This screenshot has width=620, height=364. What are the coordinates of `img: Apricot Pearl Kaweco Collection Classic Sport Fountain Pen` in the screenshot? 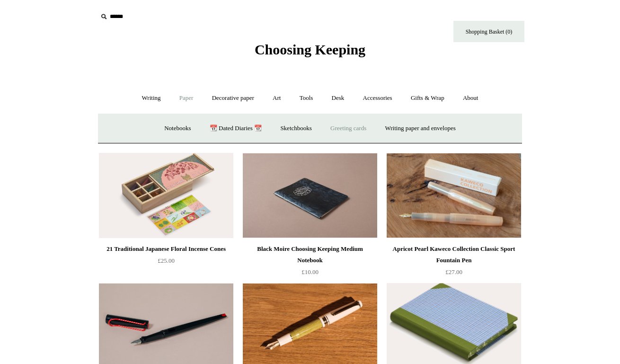 It's located at (454, 195).